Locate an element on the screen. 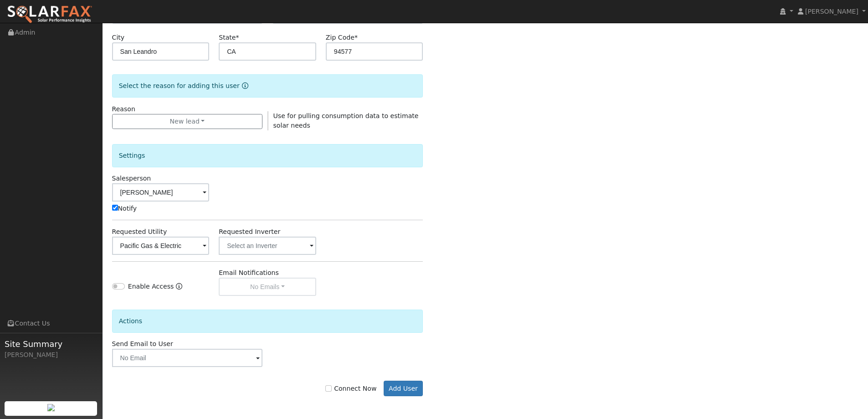  label: Connect Now is located at coordinates (351, 388).